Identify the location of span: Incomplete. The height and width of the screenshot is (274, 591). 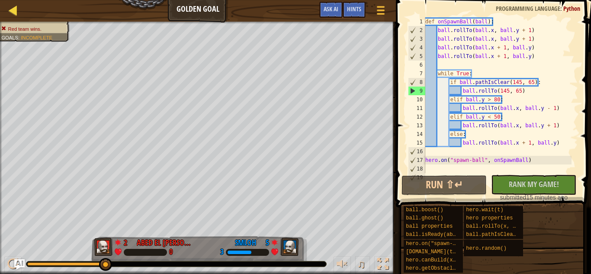
(36, 37).